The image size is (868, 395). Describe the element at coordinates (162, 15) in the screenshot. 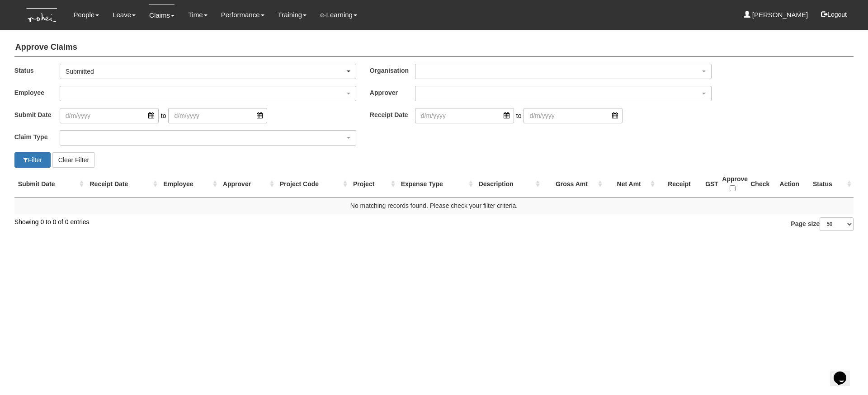

I see `a: Claims` at that location.